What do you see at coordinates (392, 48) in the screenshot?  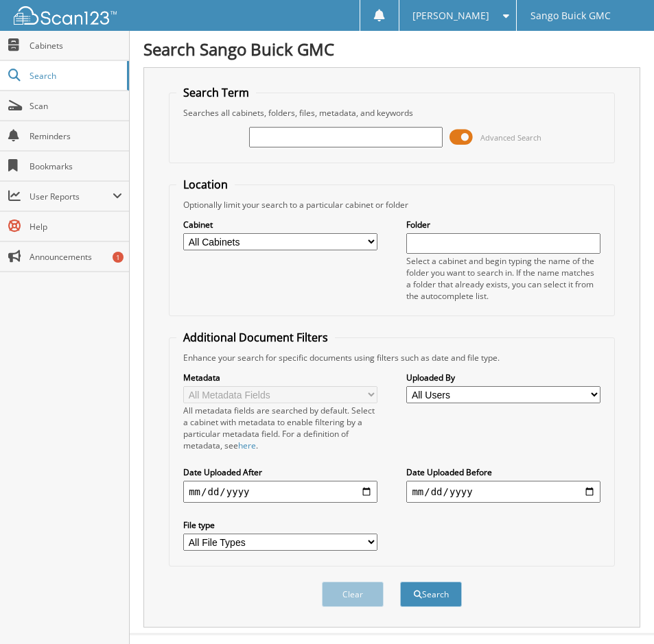 I see `h1: Search Sango Buick GMC` at bounding box center [392, 48].